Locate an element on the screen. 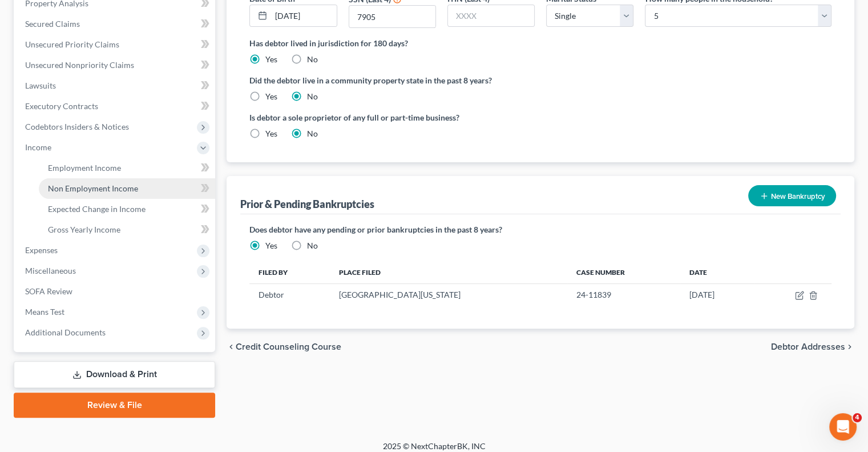  span: Credit Counseling Course is located at coordinates (288, 347).